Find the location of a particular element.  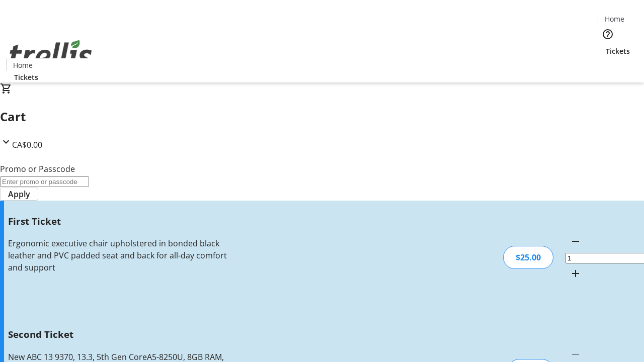

button: Decrement by one is located at coordinates (576, 241).